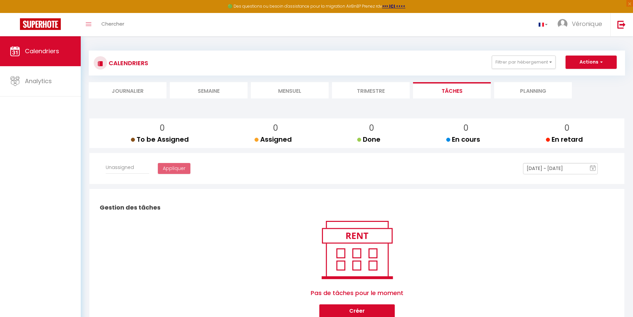 The width and height of the screenshot is (633, 317). What do you see at coordinates (128, 63) in the screenshot?
I see `h3: CALENDRIERS` at bounding box center [128, 63].